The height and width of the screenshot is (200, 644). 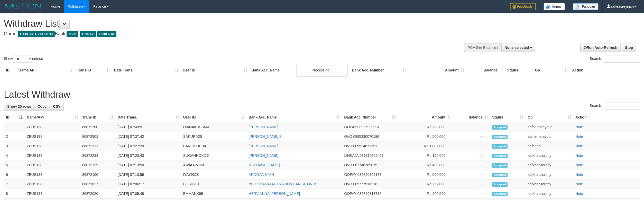 What do you see at coordinates (368, 127) in the screenshot?
I see `span: Copy 08996990994 to clipboard` at bounding box center [368, 127].